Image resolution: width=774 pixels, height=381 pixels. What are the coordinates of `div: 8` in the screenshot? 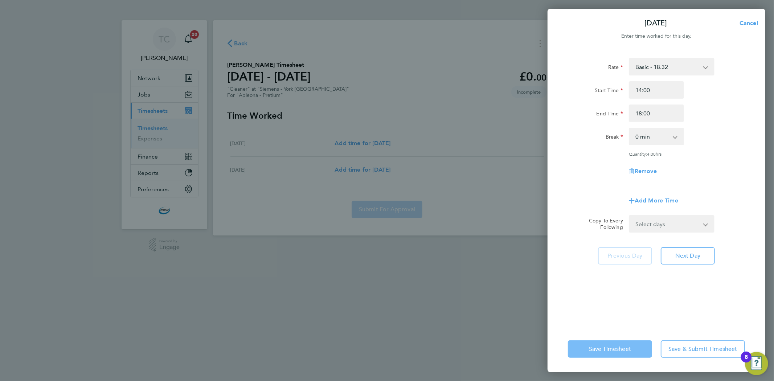 It's located at (746, 362).